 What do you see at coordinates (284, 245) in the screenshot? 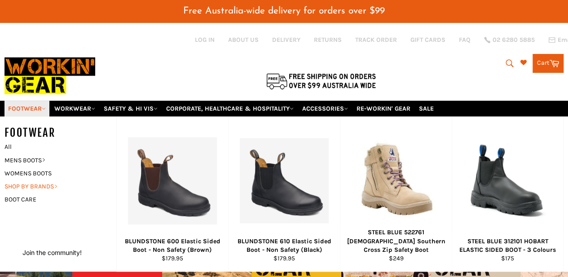
I see `div: BLUNDSTONE 610 Elastic Sided Boot - Non Safety (Black)` at bounding box center [284, 245].